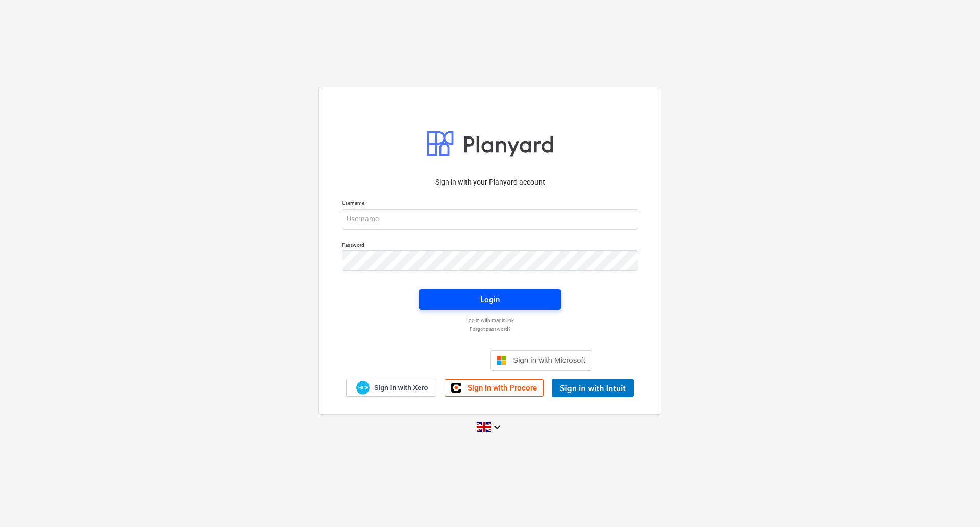 This screenshot has height=527, width=980. What do you see at coordinates (363, 387) in the screenshot?
I see `img: Xero logo` at bounding box center [363, 387].